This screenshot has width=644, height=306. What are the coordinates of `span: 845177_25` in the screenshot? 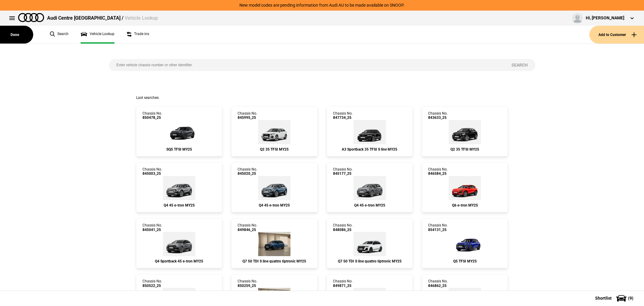 It's located at (343, 174).